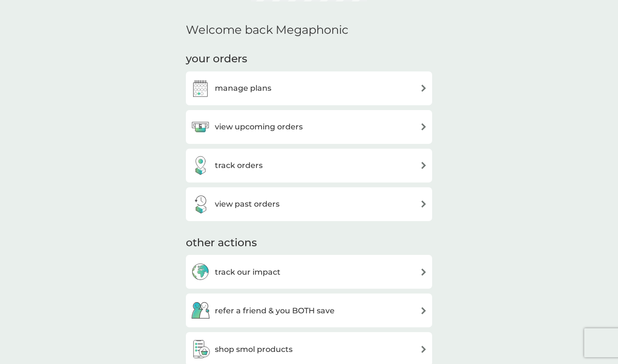 This screenshot has width=618, height=364. Describe the element at coordinates (248, 272) in the screenshot. I see `h3: track our impact` at that location.